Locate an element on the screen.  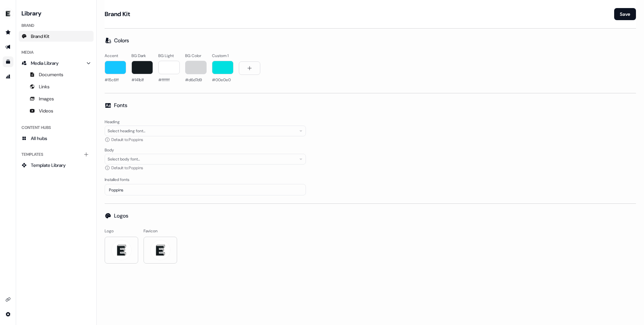
h2: Colors is located at coordinates (122, 41).